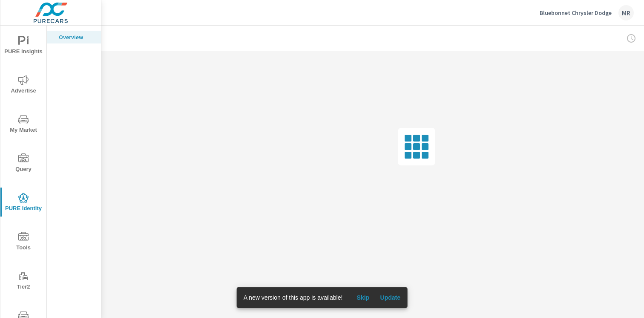  I want to click on span: Tier2, so click(23, 282).